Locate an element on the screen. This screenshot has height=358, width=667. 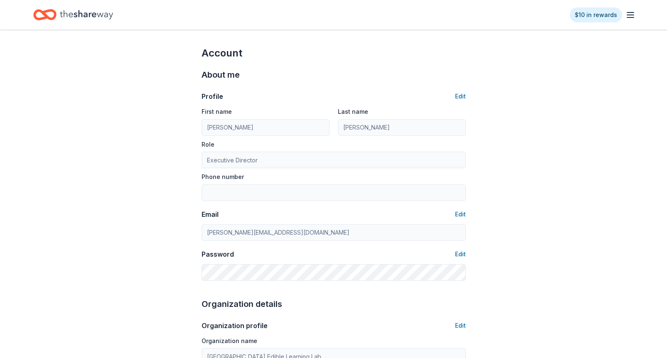
label: First name is located at coordinates (217, 112).